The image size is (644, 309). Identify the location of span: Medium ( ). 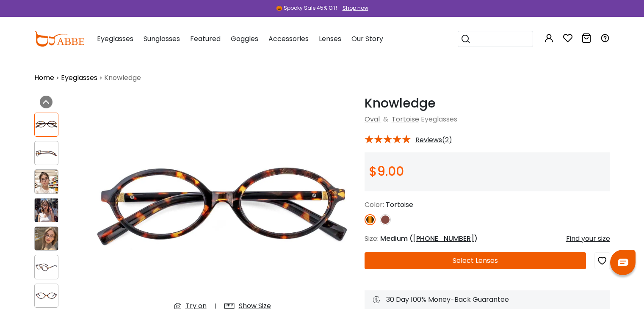
(429, 239).